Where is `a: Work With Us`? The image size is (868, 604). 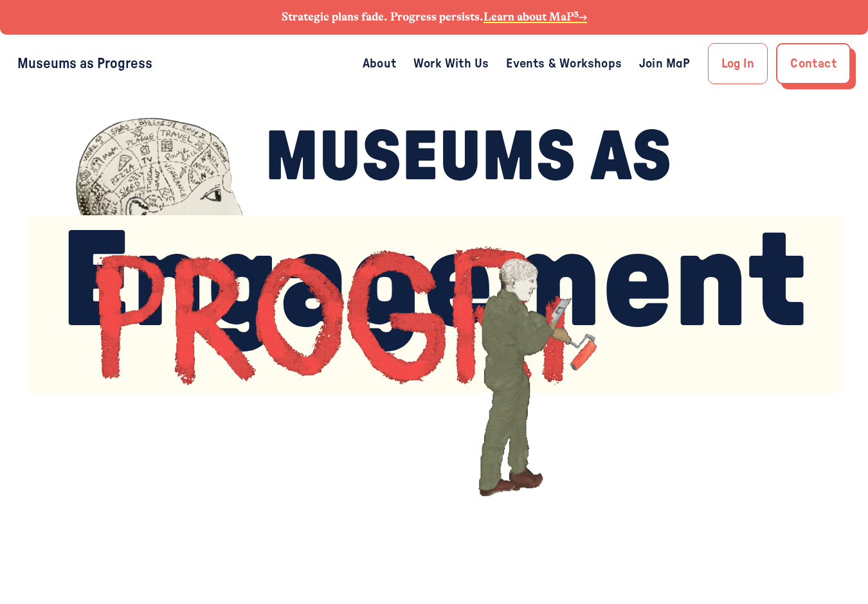
a: Work With Us is located at coordinates (451, 63).